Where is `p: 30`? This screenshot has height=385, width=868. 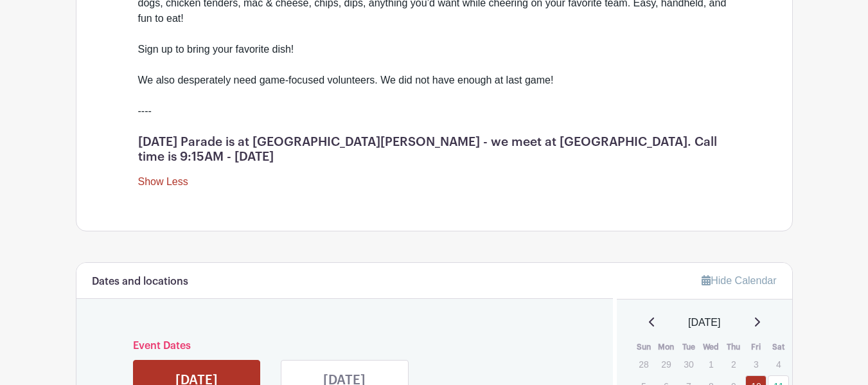 p: 30 is located at coordinates (688, 363).